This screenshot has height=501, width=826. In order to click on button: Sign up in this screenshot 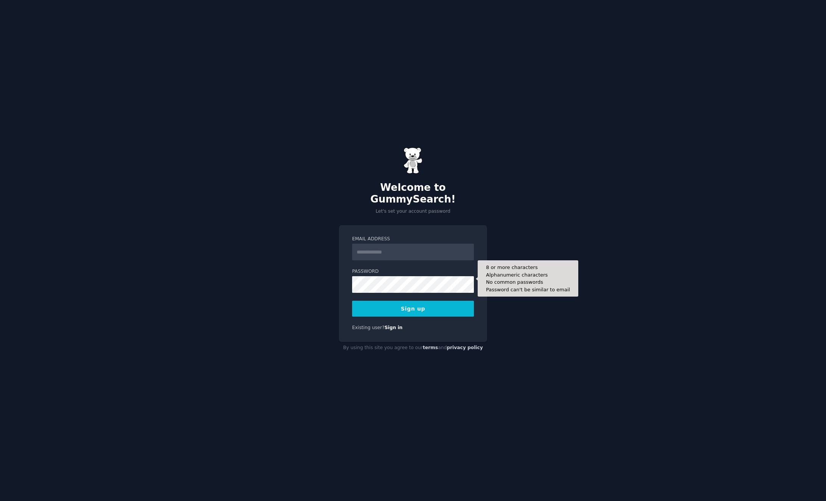, I will do `click(413, 309)`.